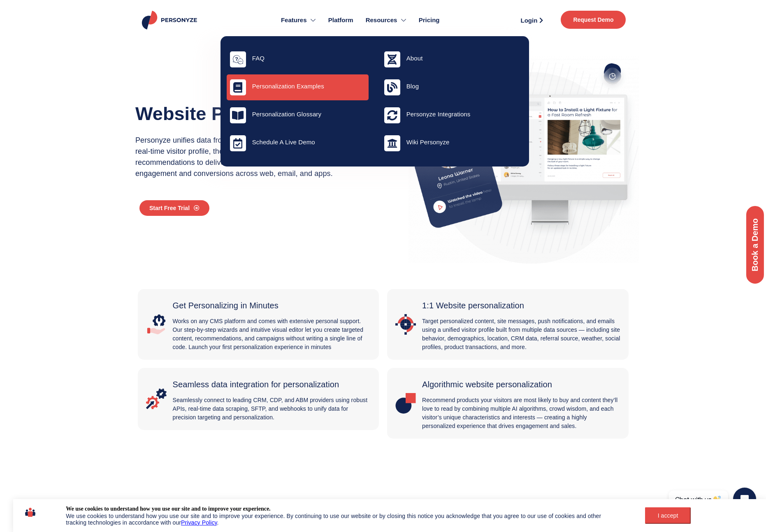  What do you see at coordinates (452, 59) in the screenshot?
I see `a: About` at bounding box center [452, 59].